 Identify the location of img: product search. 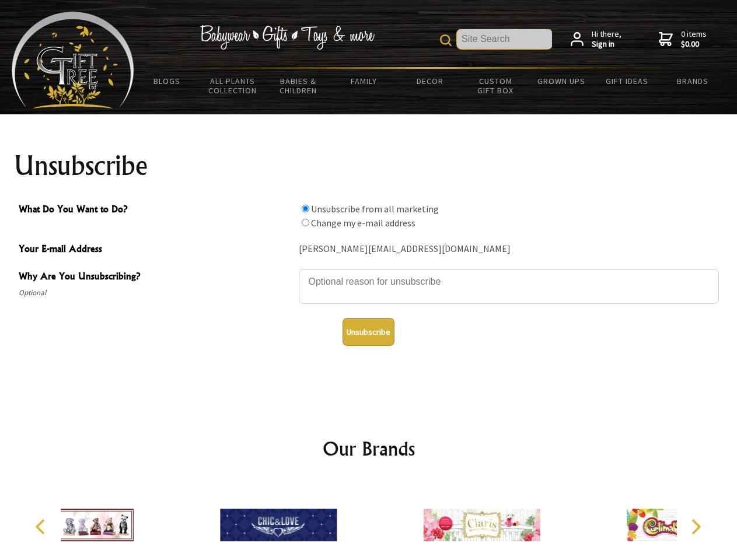
(446, 40).